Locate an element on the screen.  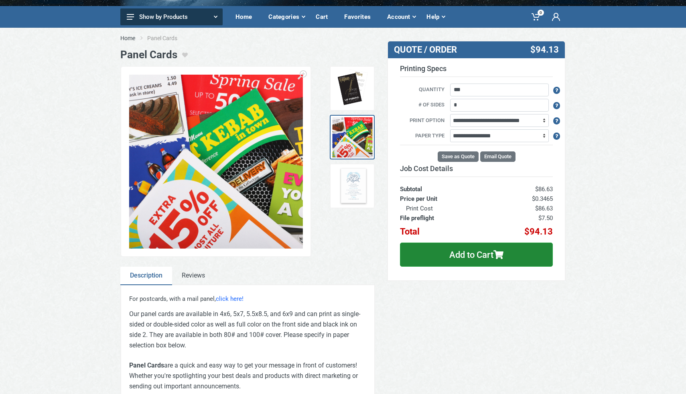
span: 0 is located at coordinates (541, 12).